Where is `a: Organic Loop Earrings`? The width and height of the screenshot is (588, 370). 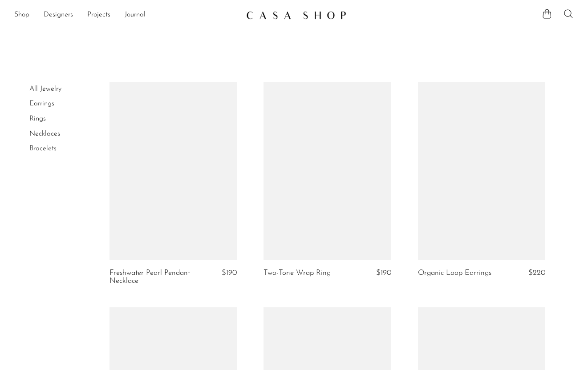
a: Organic Loop Earrings is located at coordinates (454, 273).